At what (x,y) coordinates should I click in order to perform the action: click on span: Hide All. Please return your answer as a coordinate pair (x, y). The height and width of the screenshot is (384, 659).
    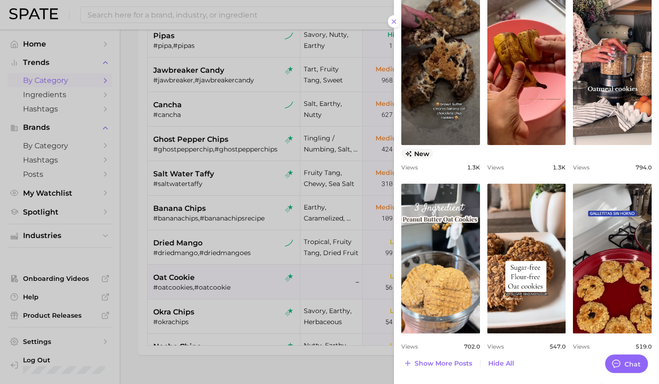
    Looking at the image, I should click on (501, 363).